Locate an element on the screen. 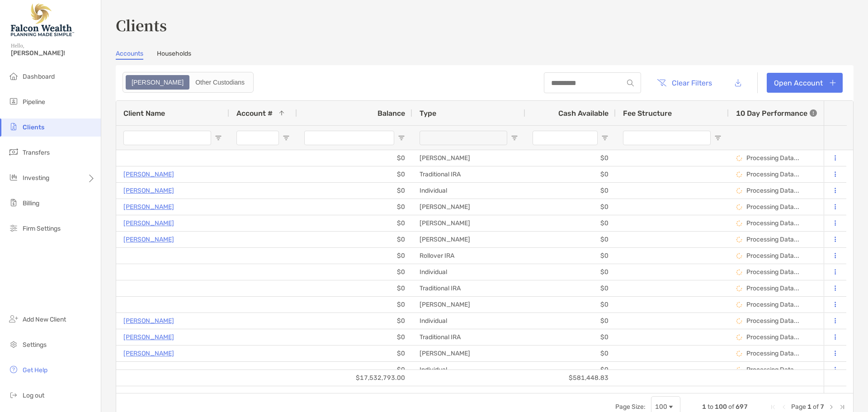 This screenshot has width=868, height=412. span: Balance is located at coordinates (391, 113).